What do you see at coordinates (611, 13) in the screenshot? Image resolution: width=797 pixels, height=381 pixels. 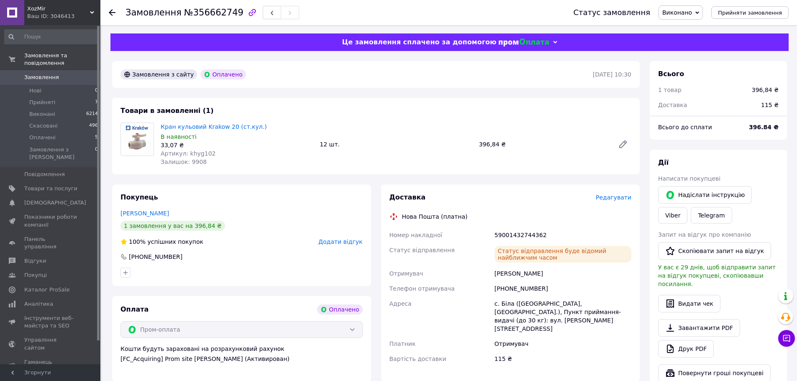 I see `div: Статус замовлення` at bounding box center [611, 13].